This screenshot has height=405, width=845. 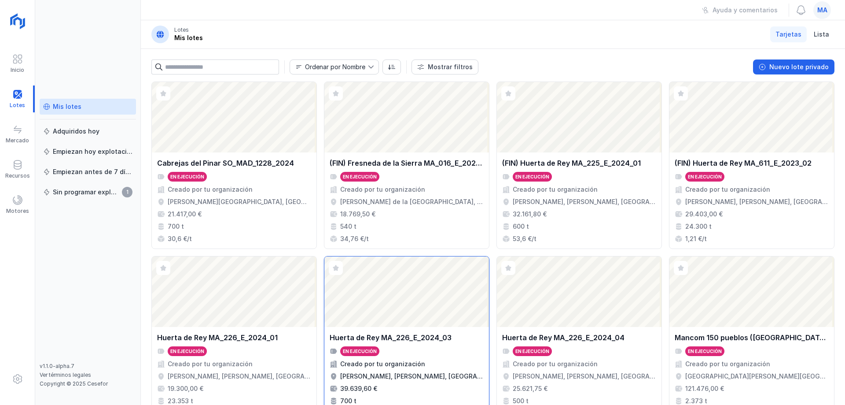 What do you see at coordinates (530, 388) in the screenshot?
I see `div: 25.621,75 €` at bounding box center [530, 388].